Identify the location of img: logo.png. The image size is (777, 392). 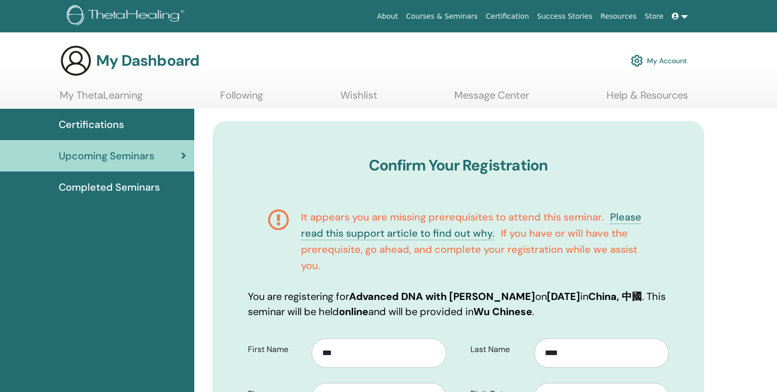
(127, 16).